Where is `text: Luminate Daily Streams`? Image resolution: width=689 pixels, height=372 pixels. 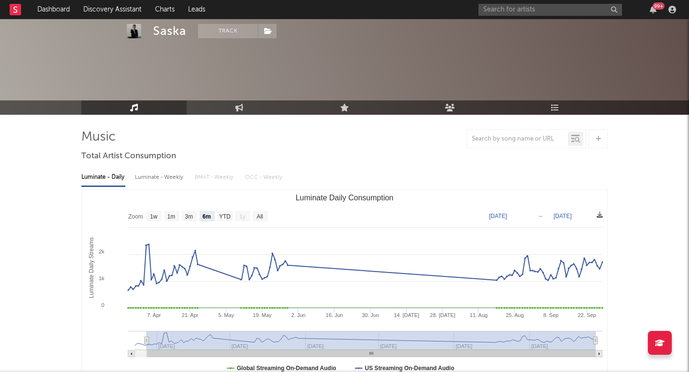 text: Luminate Daily Streams is located at coordinates (91, 267).